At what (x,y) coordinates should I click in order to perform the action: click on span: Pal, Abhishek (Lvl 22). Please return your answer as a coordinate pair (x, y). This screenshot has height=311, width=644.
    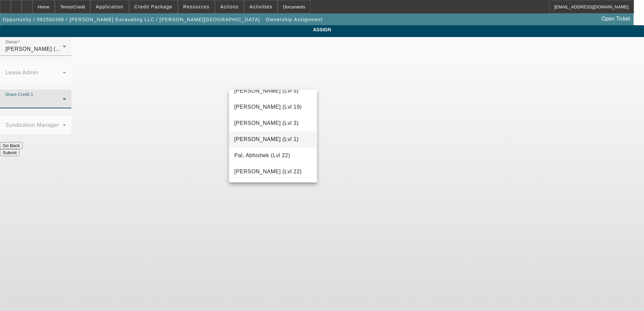
    Looking at the image, I should click on (262, 156).